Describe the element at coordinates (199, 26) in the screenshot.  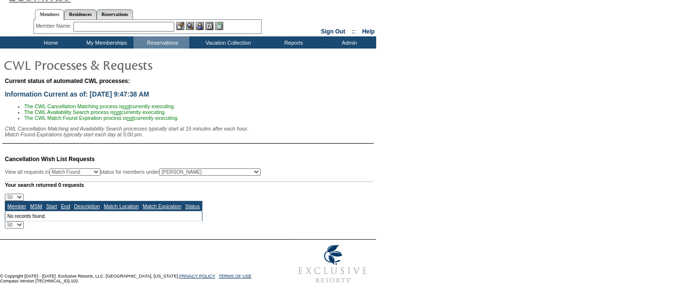
I see `img: Impersonate` at that location.